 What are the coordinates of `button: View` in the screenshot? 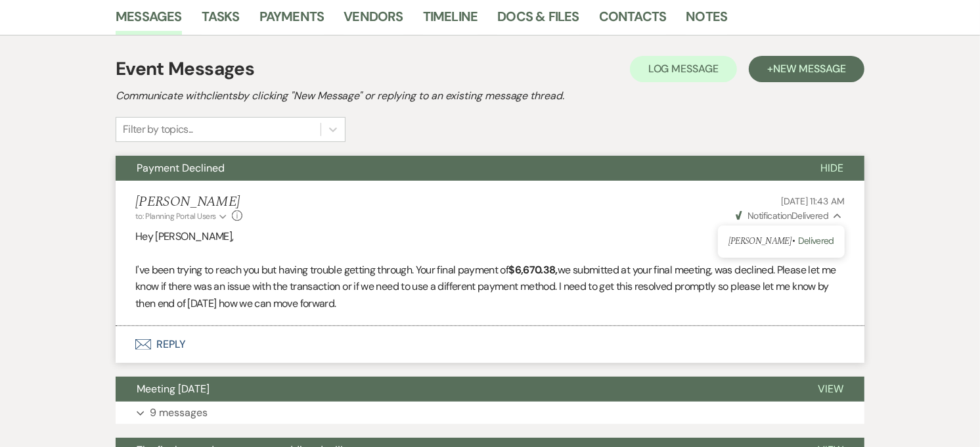 It's located at (830, 389).